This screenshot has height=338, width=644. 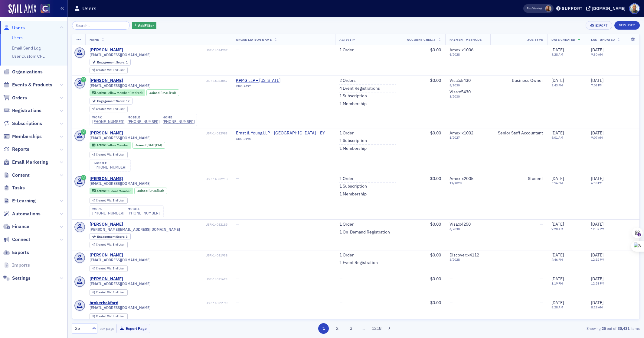 I want to click on span: Organizations, so click(x=27, y=72).